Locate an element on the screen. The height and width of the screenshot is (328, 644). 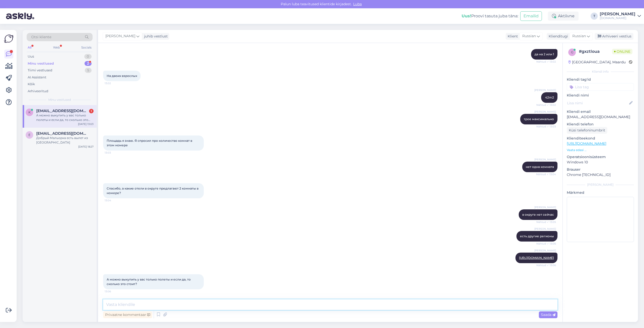
span: Luba is located at coordinates (357, 4).